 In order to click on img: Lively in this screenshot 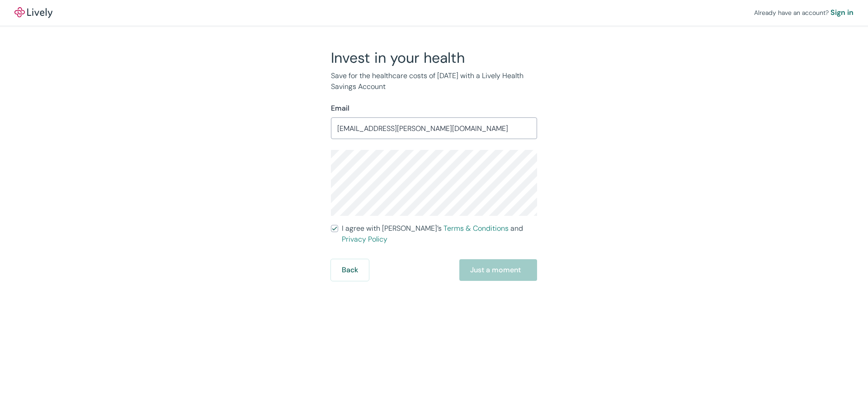, I will do `click(34, 12)`.